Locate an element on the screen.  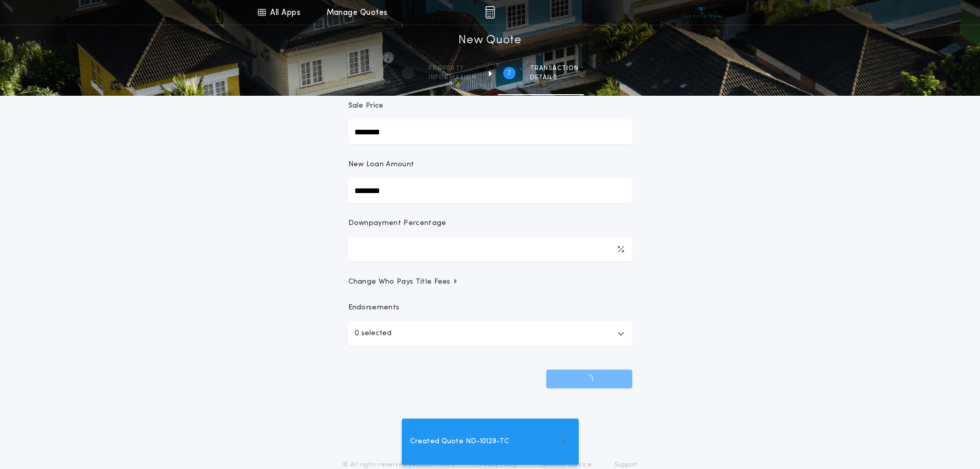
input: New Loan Amount is located at coordinates (490, 191).